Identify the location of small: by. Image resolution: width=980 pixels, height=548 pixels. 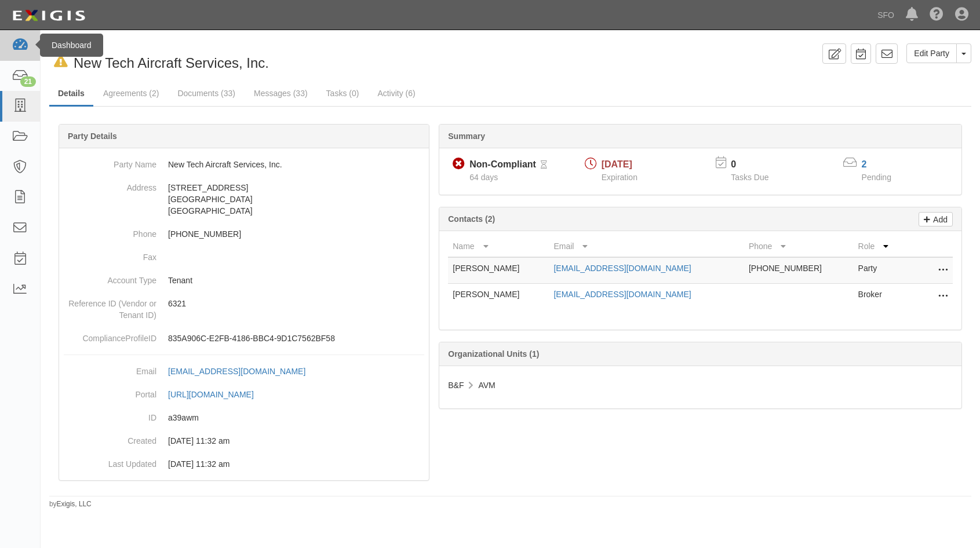
(70, 504).